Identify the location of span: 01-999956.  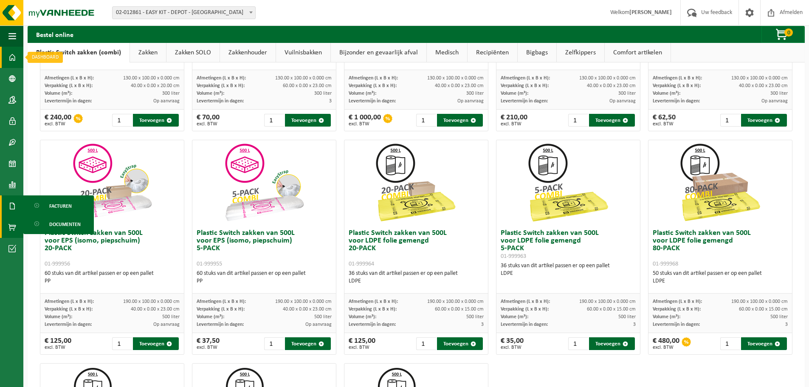
(57, 264).